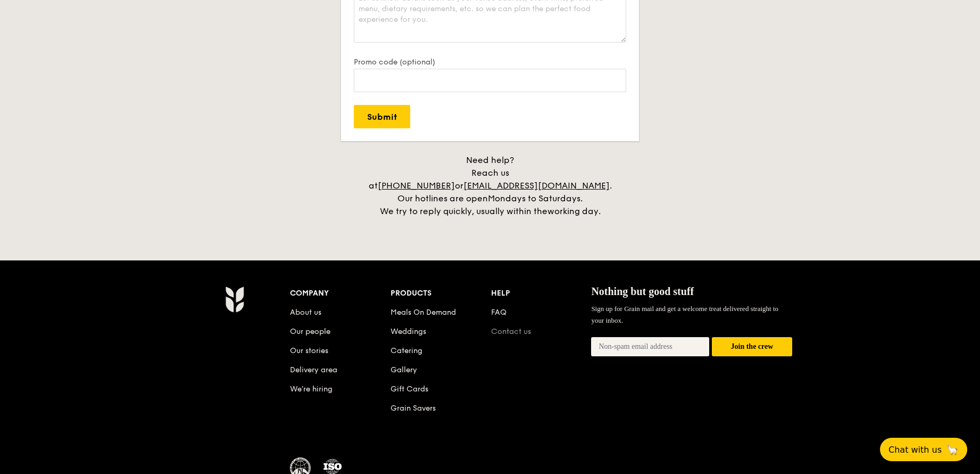 This screenshot has width=980, height=474. I want to click on a: Catering, so click(407, 350).